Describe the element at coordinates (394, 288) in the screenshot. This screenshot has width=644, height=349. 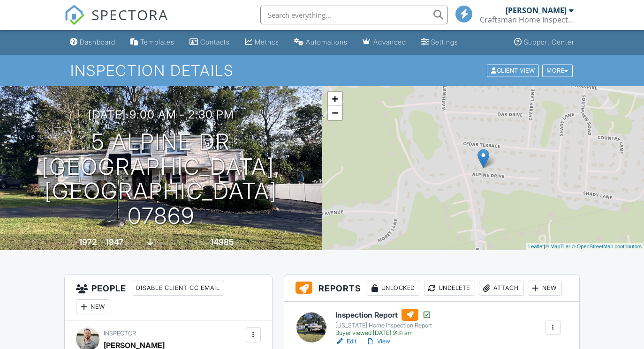
I see `div: Unlocked` at that location.